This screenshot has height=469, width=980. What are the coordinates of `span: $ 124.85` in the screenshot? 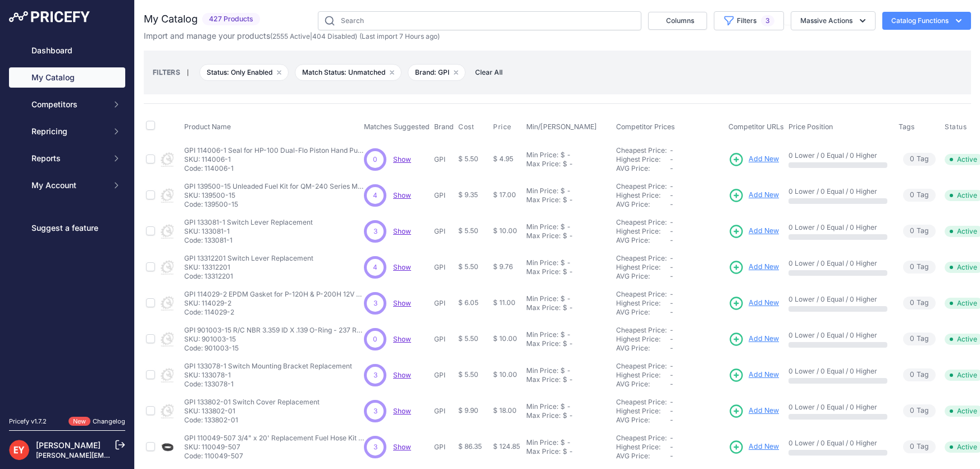 It's located at (506, 446).